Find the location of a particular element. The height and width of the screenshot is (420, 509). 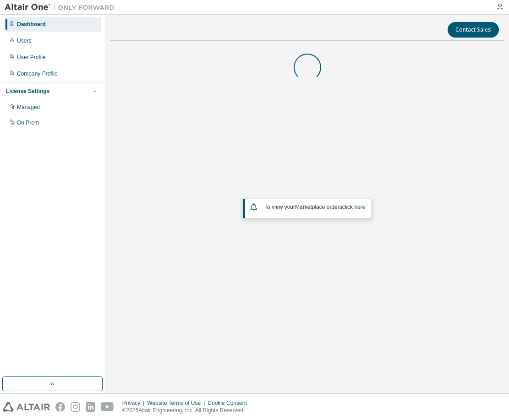

div: On Prem is located at coordinates (28, 123).